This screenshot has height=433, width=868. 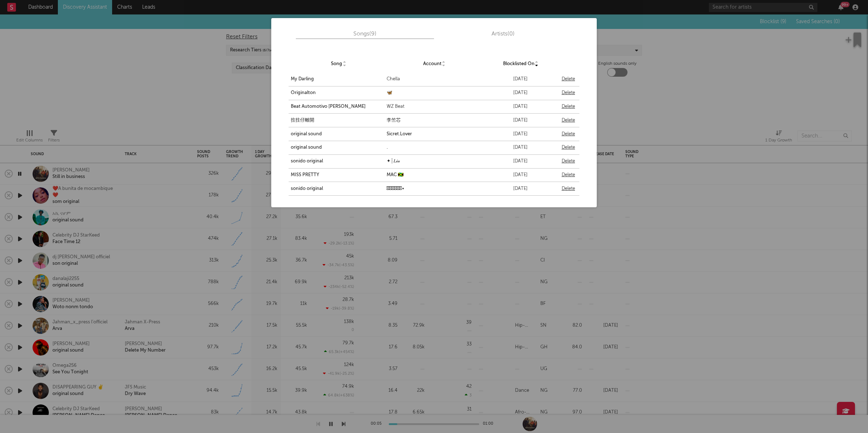 What do you see at coordinates (395, 189) in the screenshot?
I see `div: 𓍯𝒻𝒶𝓃𝓃𝓎٭` at bounding box center [395, 189].